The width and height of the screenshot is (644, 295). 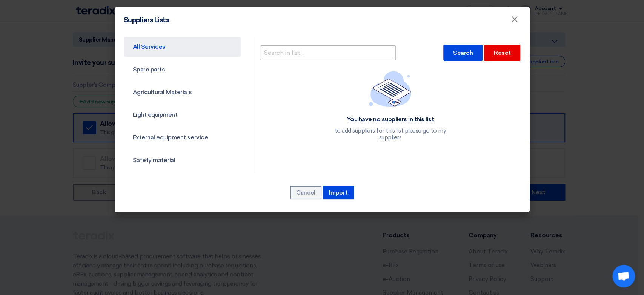 I want to click on div: Open chat, so click(x=624, y=277).